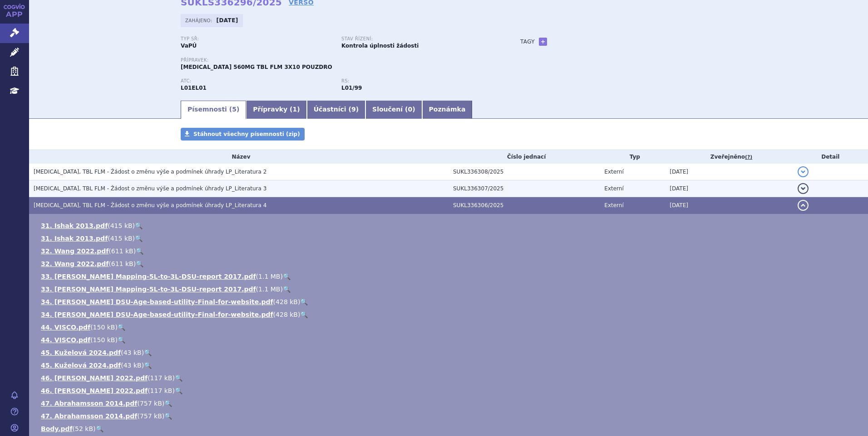  I want to click on p: RS:, so click(417, 81).